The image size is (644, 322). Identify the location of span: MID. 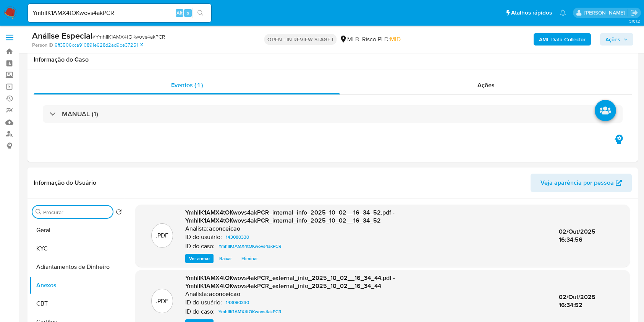
(395, 39).